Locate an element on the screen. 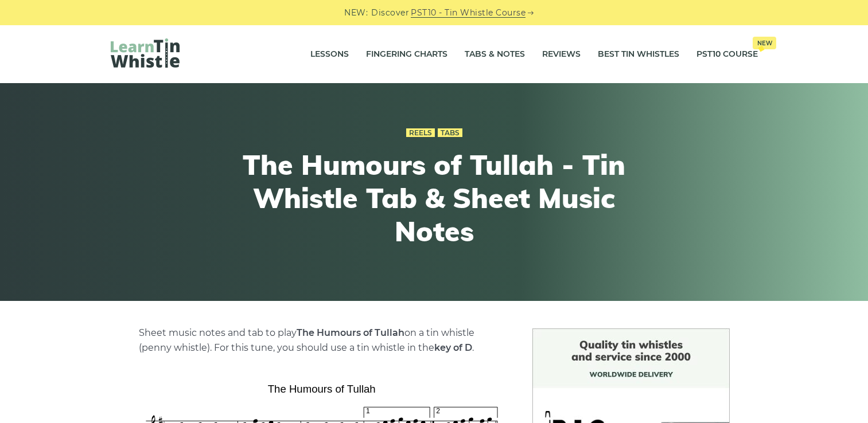 The width and height of the screenshot is (868, 423). a: Tabs & Notes is located at coordinates (494, 54).